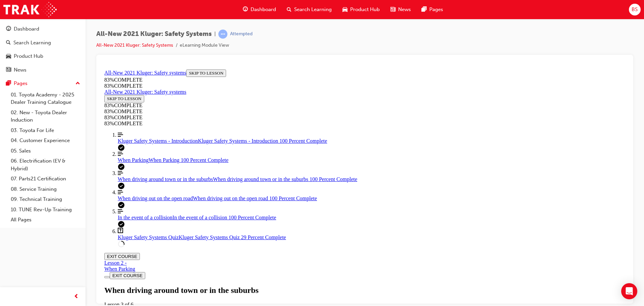 The width and height of the screenshot is (644, 306). What do you see at coordinates (400, 9) in the screenshot?
I see `a: news-iconNews` at bounding box center [400, 9].